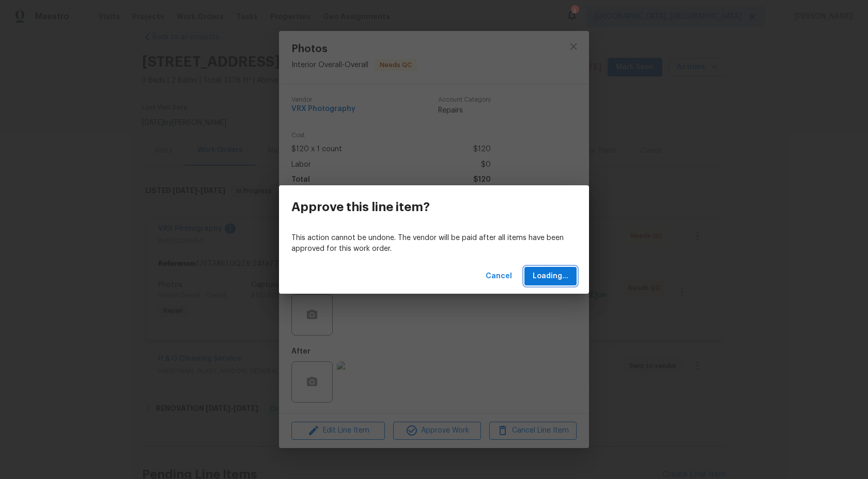  Describe the element at coordinates (434, 244) in the screenshot. I see `p: This action cannot be undone. The vendor will be paid after all items have been approved for this...` at that location.